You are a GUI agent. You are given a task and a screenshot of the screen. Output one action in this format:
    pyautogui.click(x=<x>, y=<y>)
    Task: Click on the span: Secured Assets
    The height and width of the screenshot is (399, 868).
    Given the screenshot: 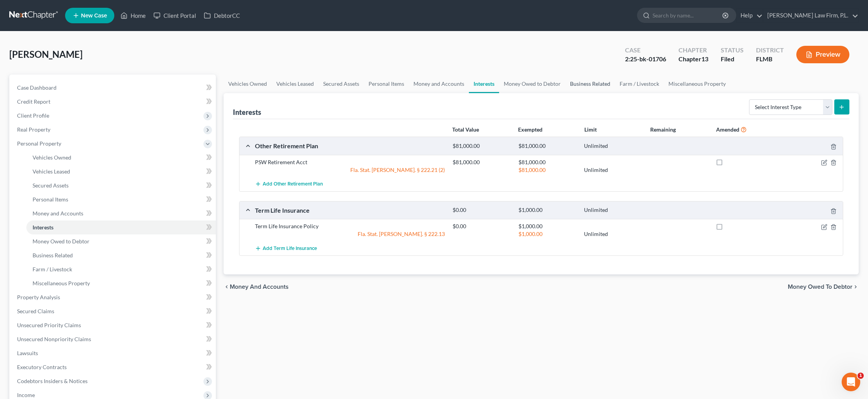 What is the action you would take?
    pyautogui.click(x=50, y=185)
    